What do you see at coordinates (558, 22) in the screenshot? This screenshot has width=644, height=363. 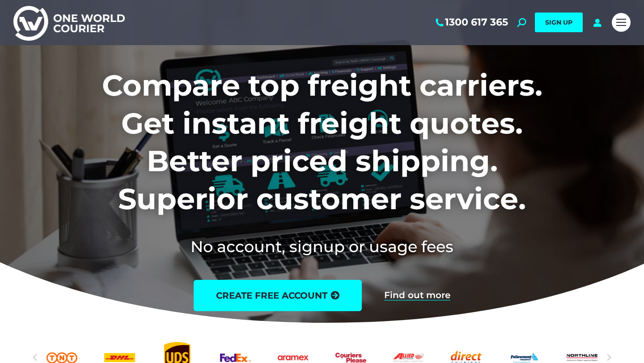 I see `span: SIGN UP` at bounding box center [558, 22].